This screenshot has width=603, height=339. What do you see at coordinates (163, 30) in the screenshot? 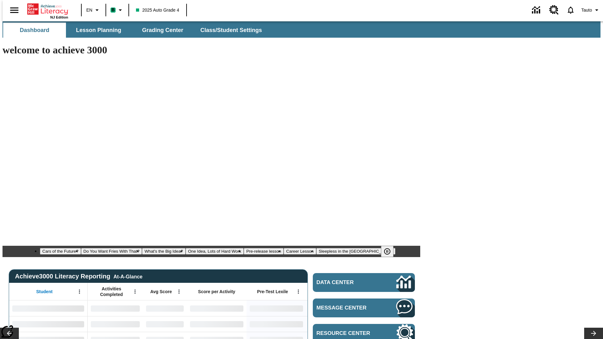
I see `button: Grading Center` at bounding box center [163, 30].